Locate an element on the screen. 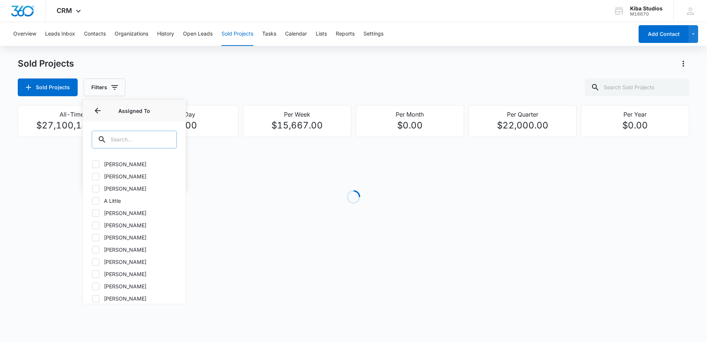 Image resolution: width=707 pixels, height=342 pixels. h1: Sold Projects is located at coordinates (46, 64).